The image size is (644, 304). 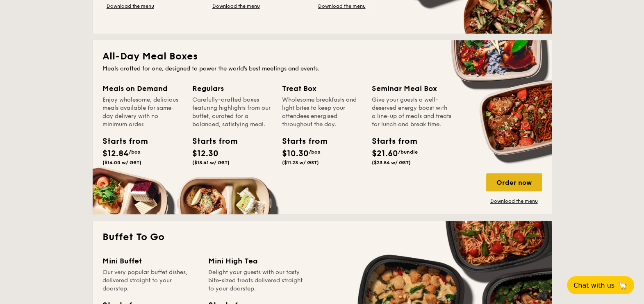 I want to click on span: $12.30, so click(x=205, y=154).